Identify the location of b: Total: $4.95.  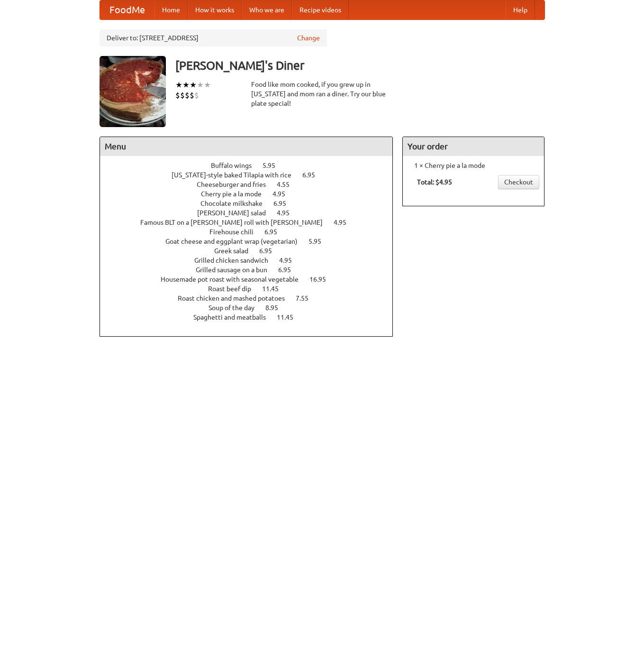
(435, 182).